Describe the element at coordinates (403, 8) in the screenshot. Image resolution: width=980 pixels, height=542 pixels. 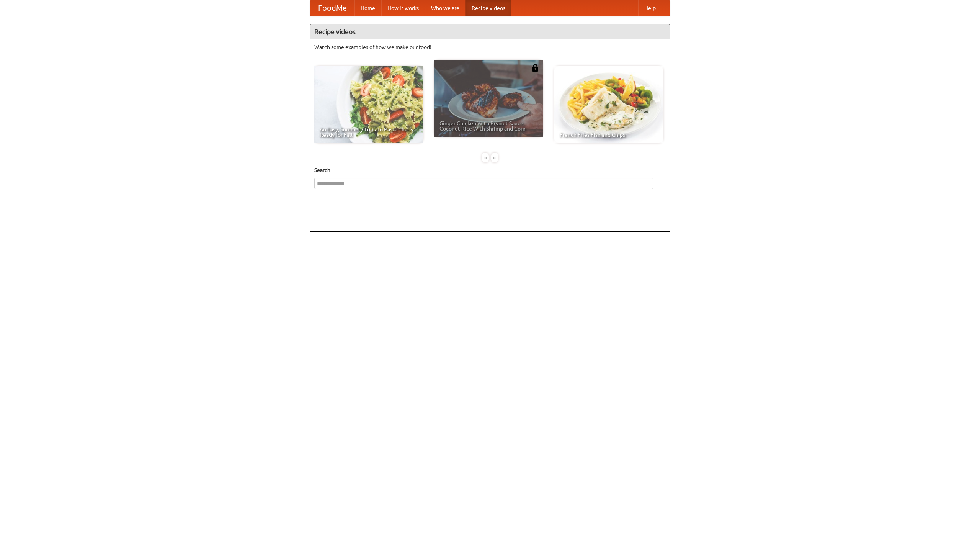
I see `a: How it works` at that location.